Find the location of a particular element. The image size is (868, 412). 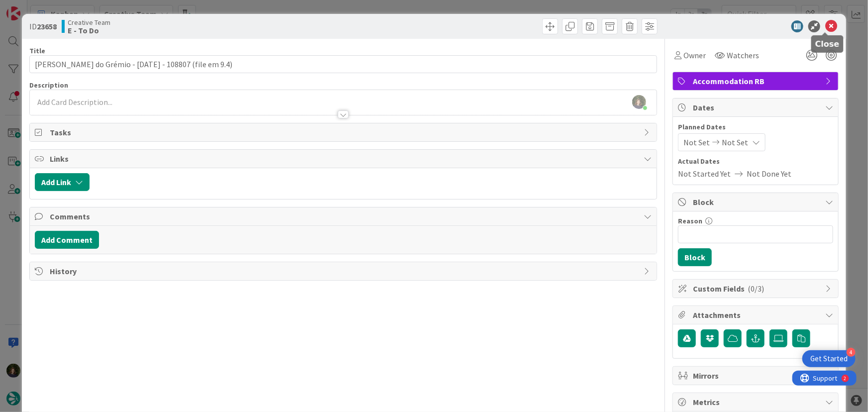

span: ID is located at coordinates (43, 26).